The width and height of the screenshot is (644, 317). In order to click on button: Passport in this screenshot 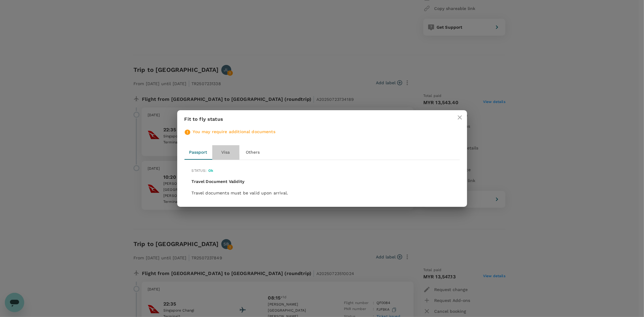, I will do `click(198, 152)`.